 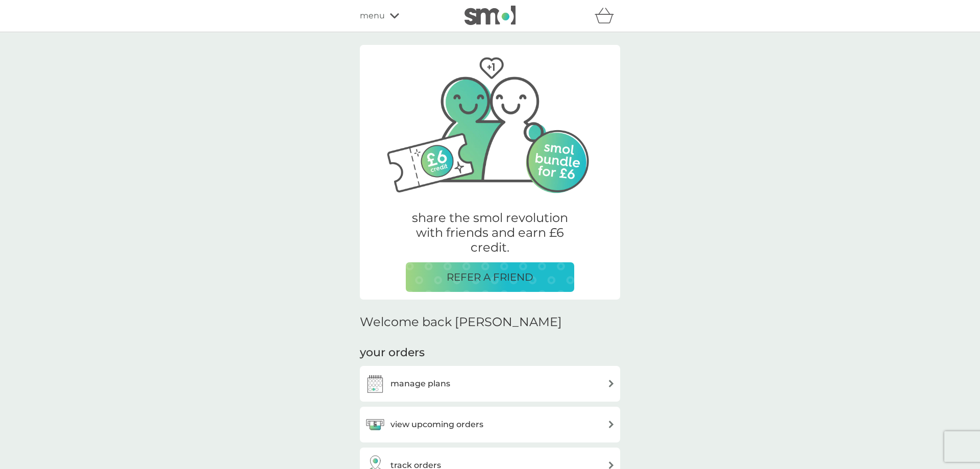 I want to click on h3: manage plans, so click(x=420, y=384).